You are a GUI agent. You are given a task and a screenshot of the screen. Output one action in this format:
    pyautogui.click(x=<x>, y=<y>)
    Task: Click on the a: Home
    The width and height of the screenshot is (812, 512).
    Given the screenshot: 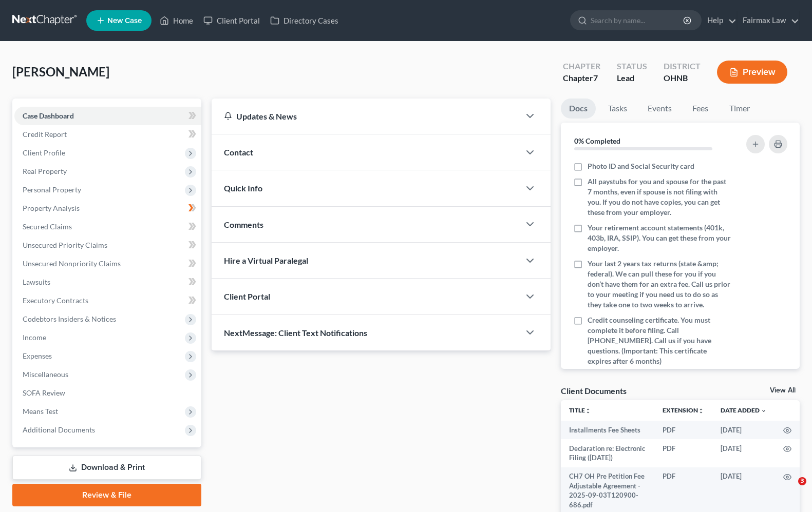 What is the action you would take?
    pyautogui.click(x=176, y=21)
    